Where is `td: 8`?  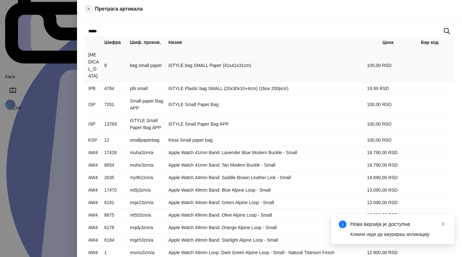 td: 8 is located at coordinates (114, 65).